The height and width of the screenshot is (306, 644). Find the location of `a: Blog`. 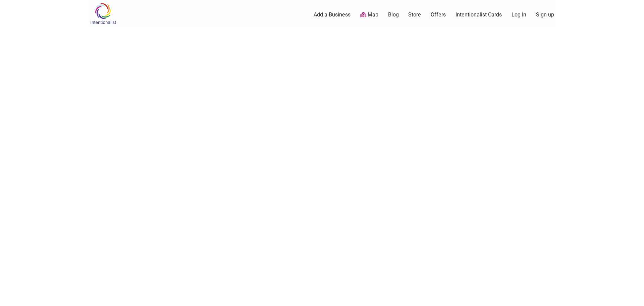

a: Blog is located at coordinates (393, 15).